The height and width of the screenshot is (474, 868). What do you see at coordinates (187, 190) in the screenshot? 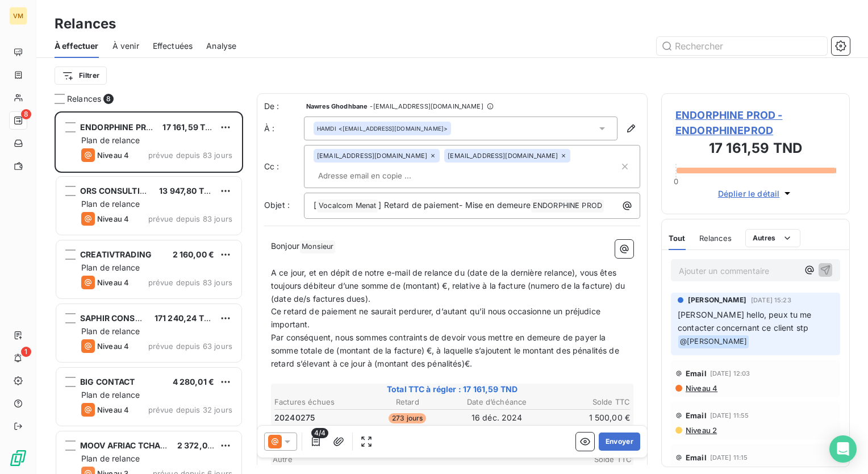
I see `span: 13 947,80 TND` at bounding box center [187, 190].